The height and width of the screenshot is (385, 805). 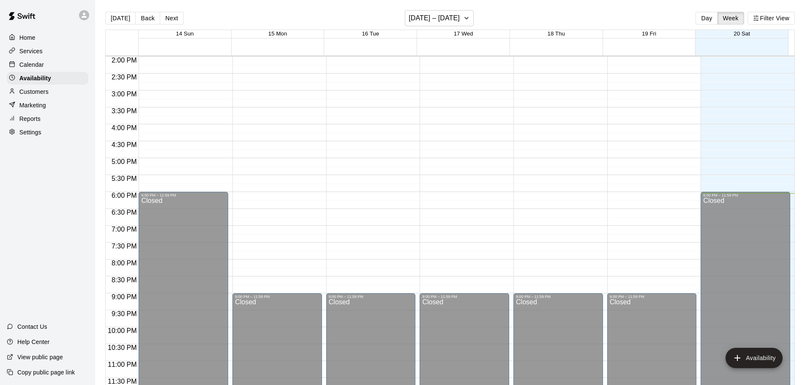 What do you see at coordinates (278, 33) in the screenshot?
I see `button: 15 Mon` at bounding box center [278, 33].